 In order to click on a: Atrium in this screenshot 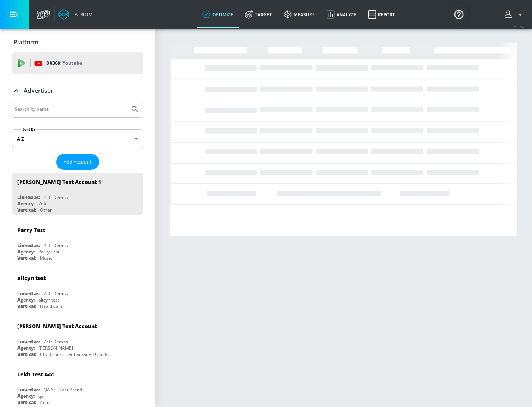, I will do `click(75, 14)`.